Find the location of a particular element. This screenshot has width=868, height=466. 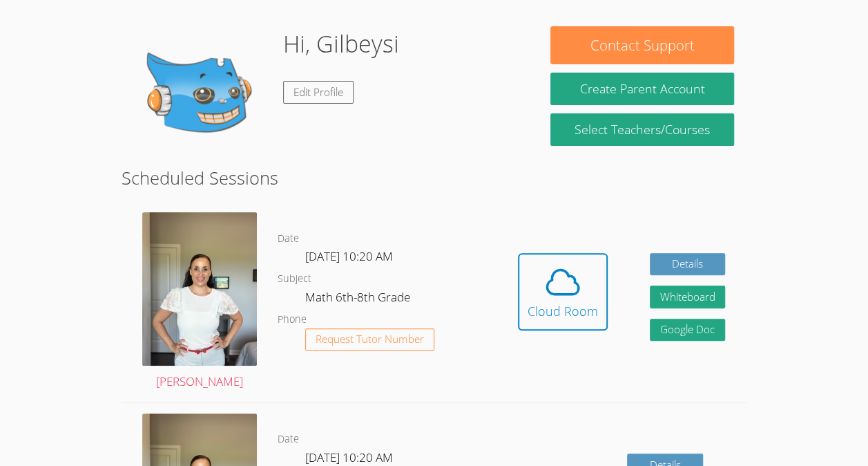

div: Cloud Room is located at coordinates (562, 311).